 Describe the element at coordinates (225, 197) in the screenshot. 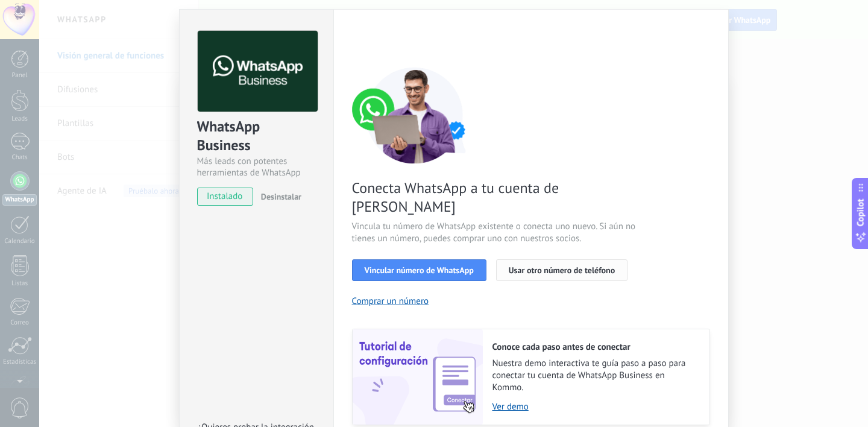

I see `span: instalado` at that location.